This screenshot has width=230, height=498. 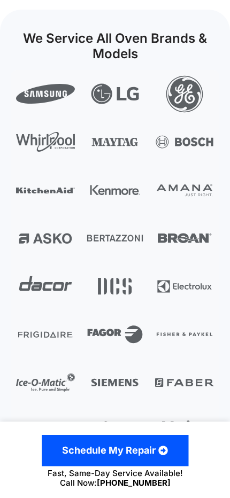 What do you see at coordinates (115, 450) in the screenshot?
I see `a: Schedule My Repair` at bounding box center [115, 450].